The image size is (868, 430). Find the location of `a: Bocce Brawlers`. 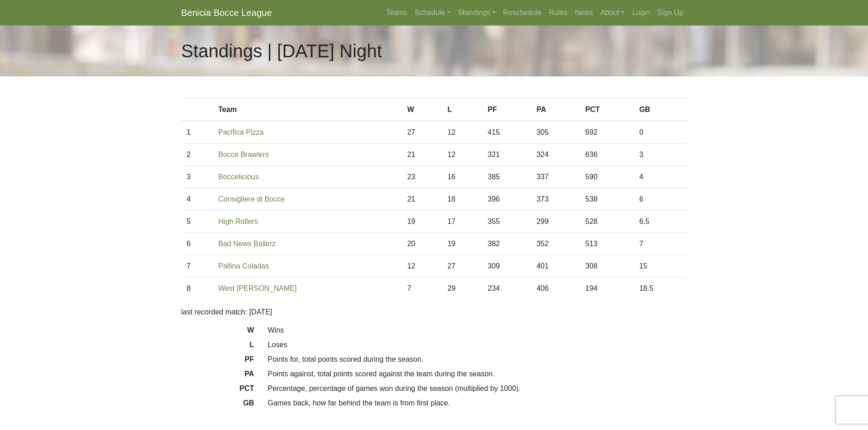

a: Bocce Brawlers is located at coordinates (243, 154).